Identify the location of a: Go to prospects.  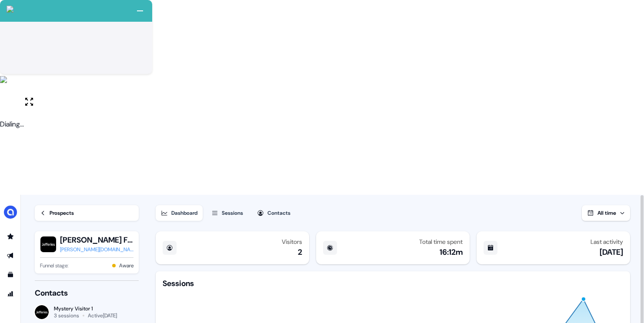
(10, 236).